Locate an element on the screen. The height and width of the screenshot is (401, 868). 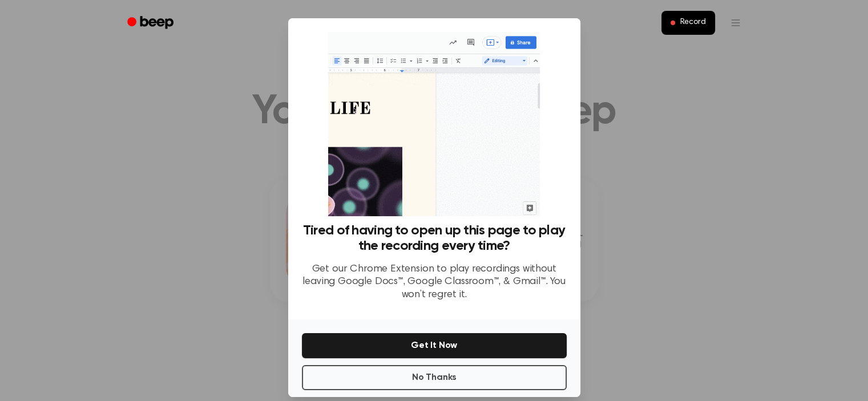
a: Beep is located at coordinates (152, 23).